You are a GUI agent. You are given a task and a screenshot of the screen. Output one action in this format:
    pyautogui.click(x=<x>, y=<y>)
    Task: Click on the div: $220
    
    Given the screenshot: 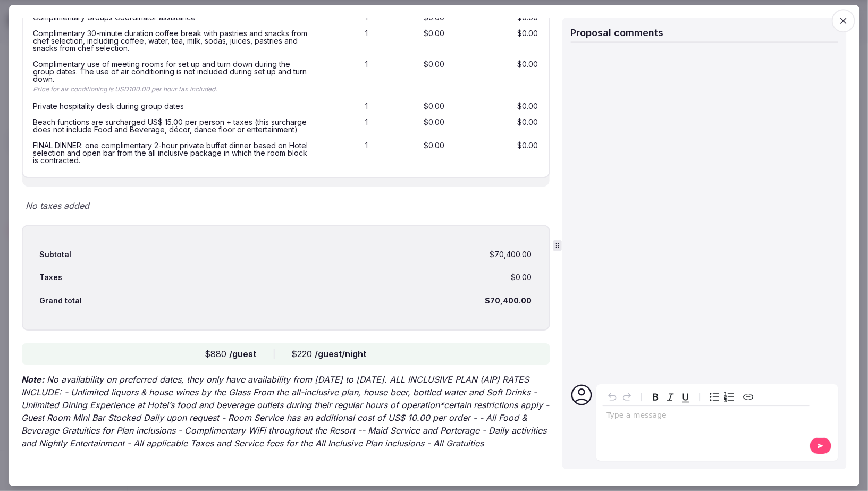 What is the action you would take?
    pyautogui.click(x=328, y=354)
    